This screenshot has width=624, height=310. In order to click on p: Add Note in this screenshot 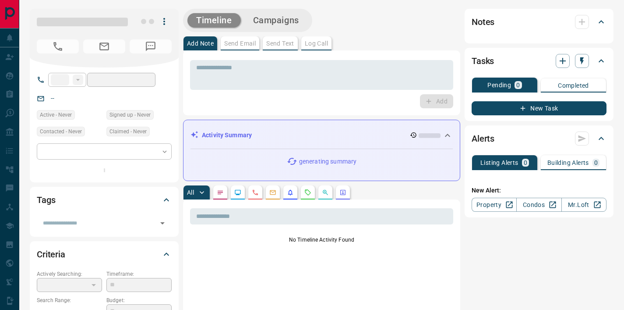, I will do `click(200, 43)`.